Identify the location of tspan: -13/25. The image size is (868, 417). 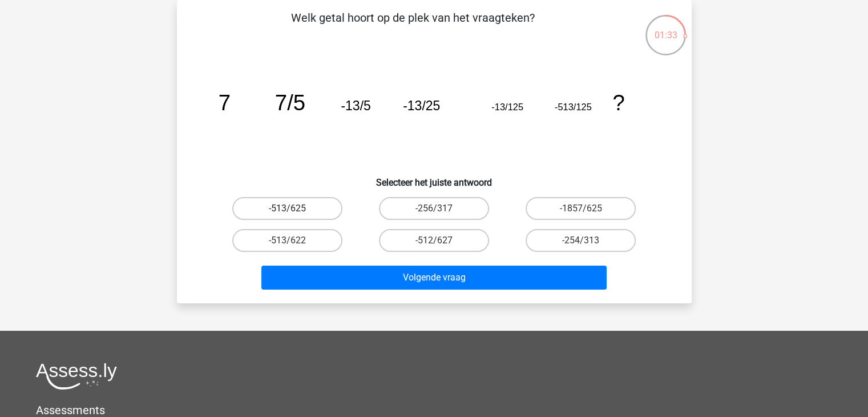
(422, 106).